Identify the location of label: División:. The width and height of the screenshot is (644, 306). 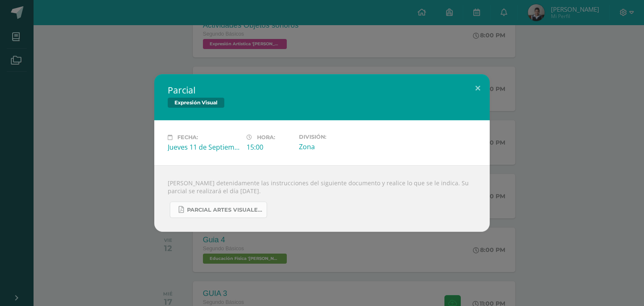
(335, 136).